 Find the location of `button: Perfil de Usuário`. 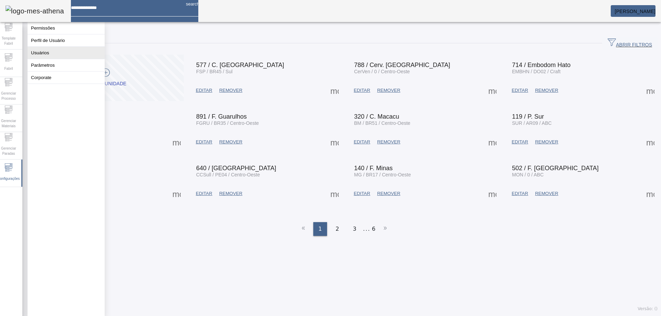

button: Perfil de Usuário is located at coordinates (66, 40).